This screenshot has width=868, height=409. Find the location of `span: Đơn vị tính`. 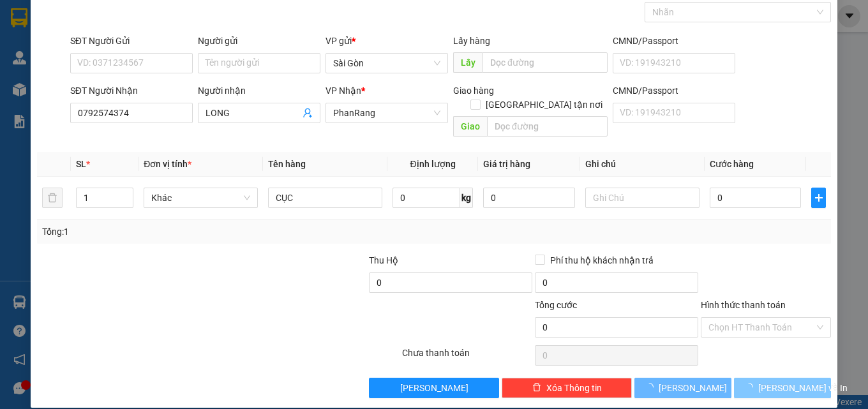

span: Đơn vị tính is located at coordinates (167, 164).